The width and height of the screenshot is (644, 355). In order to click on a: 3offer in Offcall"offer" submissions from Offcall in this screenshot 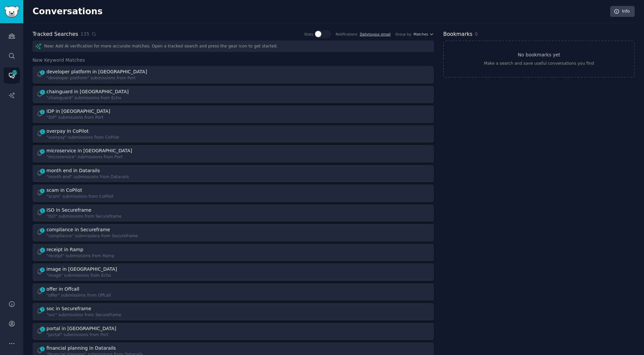, I will do `click(233, 292)`.